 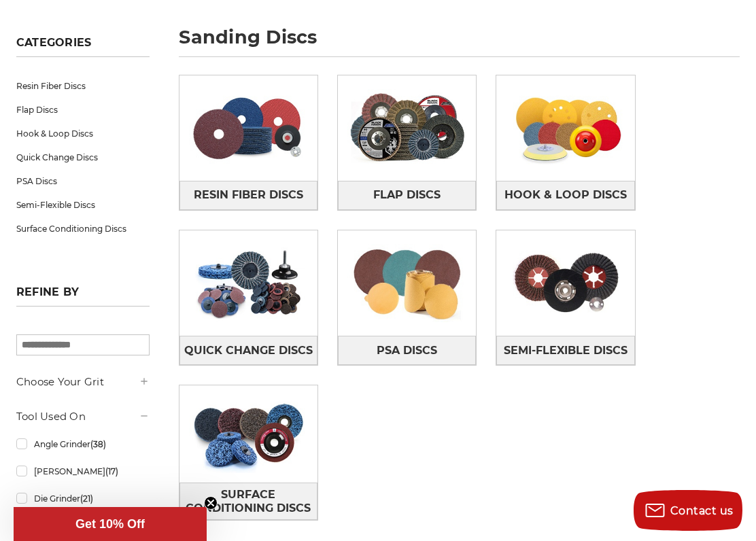 What do you see at coordinates (565, 128) in the screenshot?
I see `img: Hook & Loop Discs` at bounding box center [565, 128].